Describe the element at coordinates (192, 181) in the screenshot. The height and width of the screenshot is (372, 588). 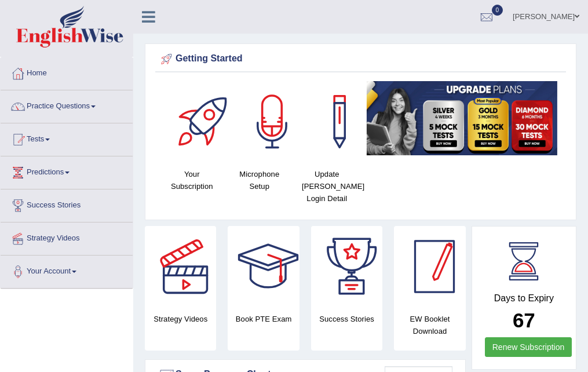
I see `h4: Your Subscription` at that location.